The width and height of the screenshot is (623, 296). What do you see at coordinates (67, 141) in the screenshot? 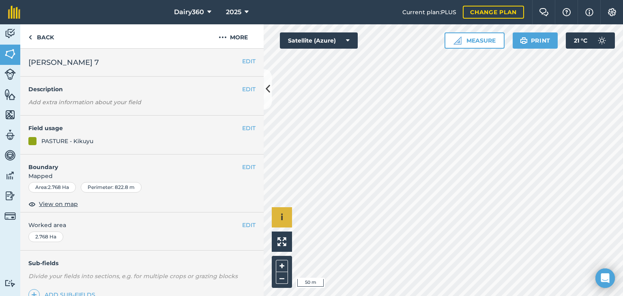
I see `div: PASTURE - Kikuyu` at bounding box center [67, 141].